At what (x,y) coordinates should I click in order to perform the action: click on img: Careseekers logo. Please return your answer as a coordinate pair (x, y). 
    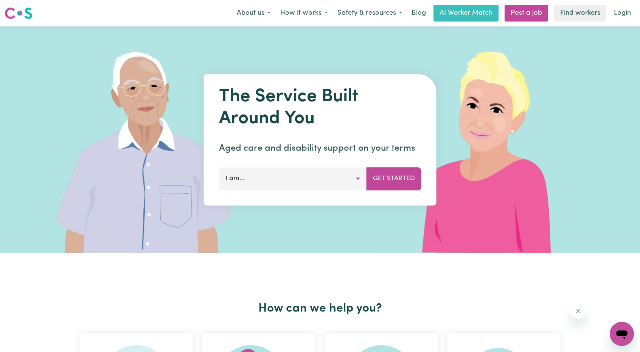
    Looking at the image, I should click on (19, 13).